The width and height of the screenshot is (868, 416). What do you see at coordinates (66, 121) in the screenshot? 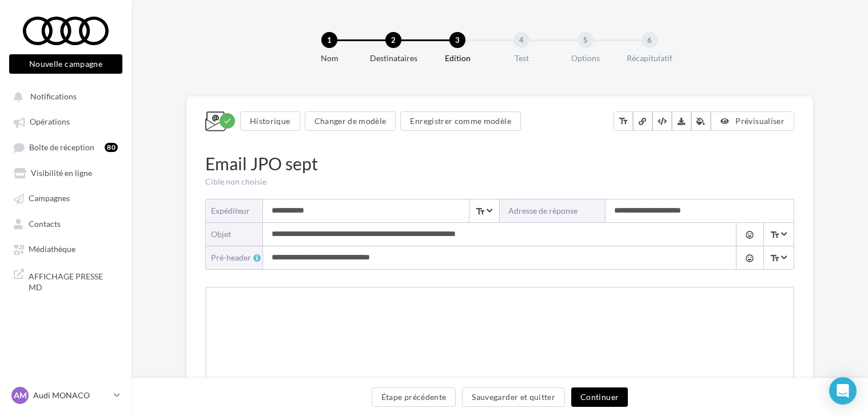
I see `a: Opérations` at bounding box center [66, 121].